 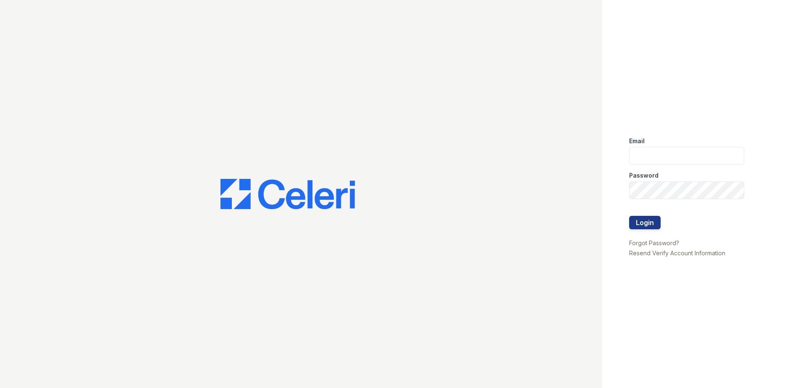 I want to click on label: Password, so click(x=644, y=176).